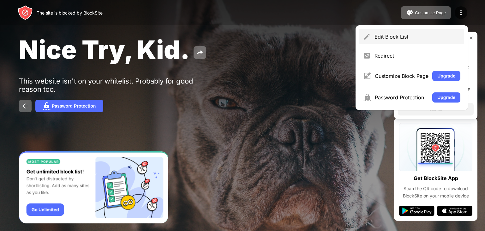 Image resolution: width=485 pixels, height=231 pixels. What do you see at coordinates (461, 13) in the screenshot?
I see `img: menu-icon.svg` at bounding box center [461, 13].